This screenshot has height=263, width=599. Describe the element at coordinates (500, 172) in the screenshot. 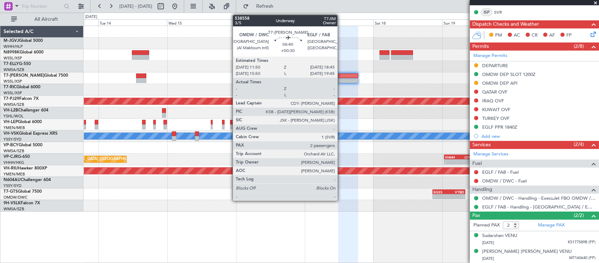

I see `a: EGLF / FAB - Fuel` at that location.